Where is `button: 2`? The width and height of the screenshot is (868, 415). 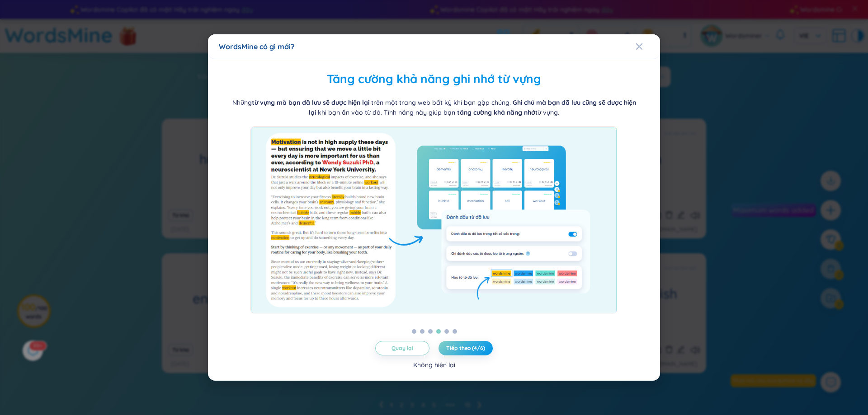 button: 2 is located at coordinates (422, 332).